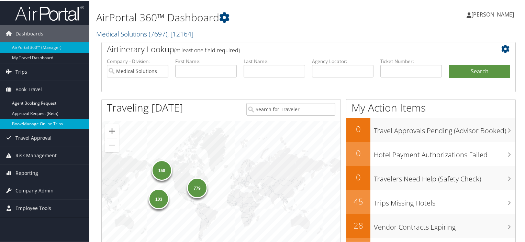 This screenshot has width=525, height=242. What do you see at coordinates (274, 60) in the screenshot?
I see `label: Last Name:` at bounding box center [274, 60].